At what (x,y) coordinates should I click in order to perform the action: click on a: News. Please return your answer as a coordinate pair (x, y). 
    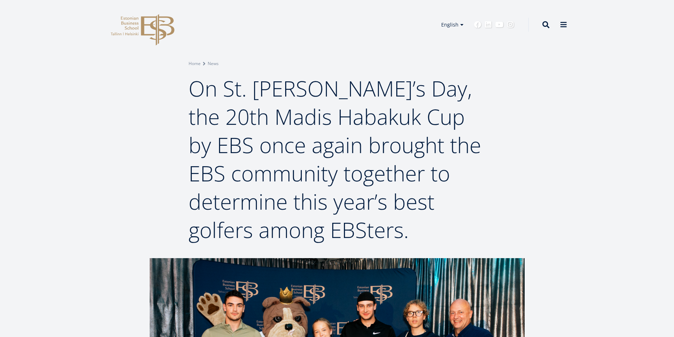
    Looking at the image, I should click on (213, 64).